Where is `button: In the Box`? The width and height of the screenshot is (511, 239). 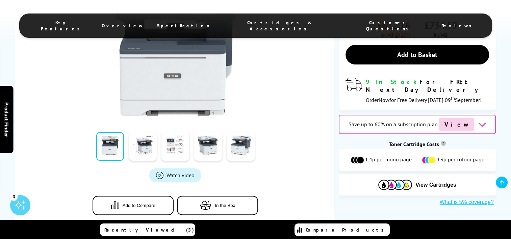
button: In the Box is located at coordinates (218, 205).